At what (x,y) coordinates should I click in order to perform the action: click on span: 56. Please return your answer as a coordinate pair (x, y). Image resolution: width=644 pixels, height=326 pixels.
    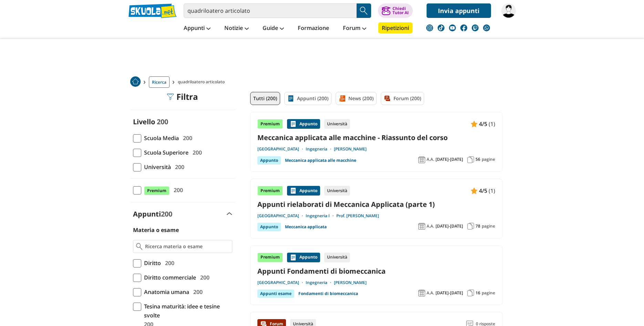
    Looking at the image, I should click on (478, 160).